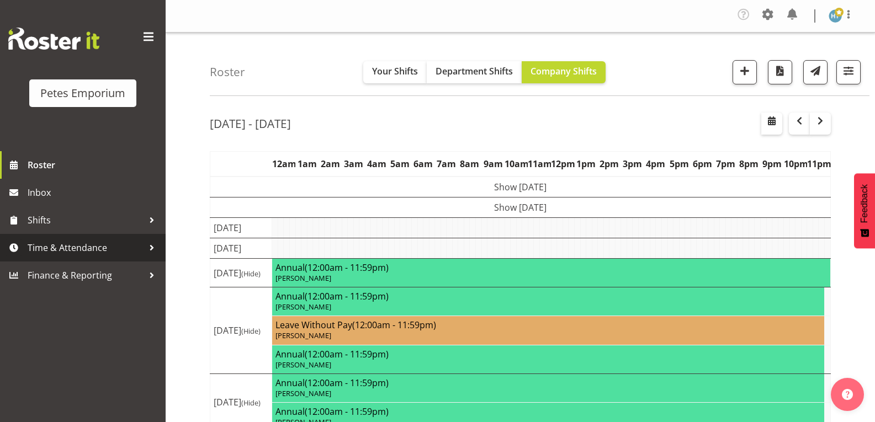  What do you see at coordinates (609, 164) in the screenshot?
I see `th: 2pm` at bounding box center [609, 164].